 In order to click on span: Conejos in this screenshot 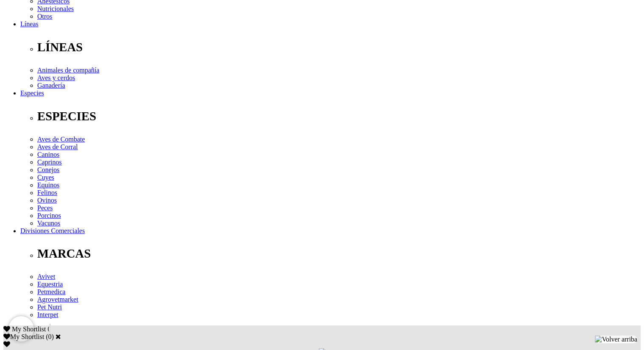, I will do `click(48, 169)`.